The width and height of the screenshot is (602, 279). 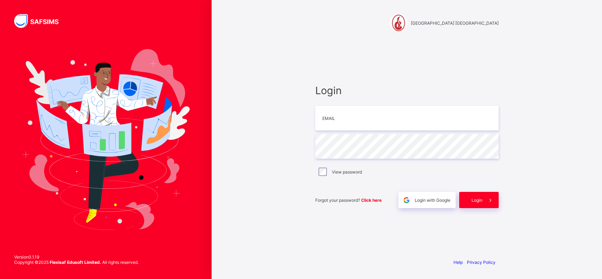 What do you see at coordinates (481, 262) in the screenshot?
I see `a: Privacy Policy` at bounding box center [481, 262].